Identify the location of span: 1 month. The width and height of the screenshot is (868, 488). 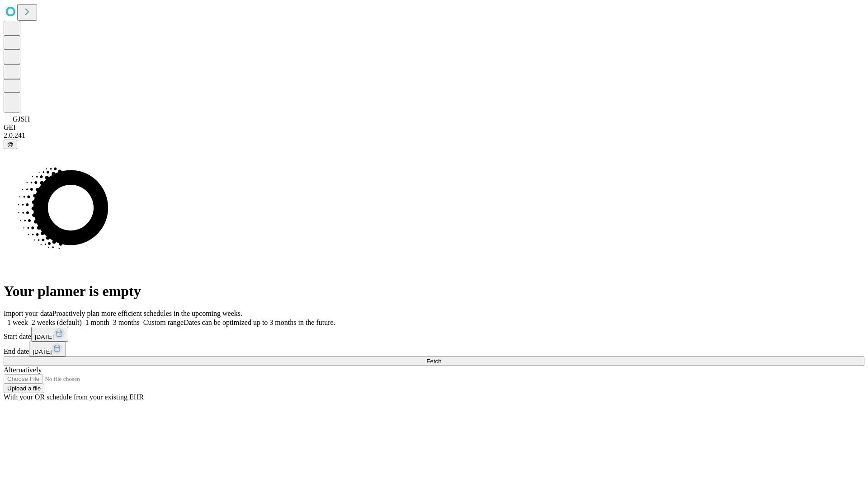
(97, 322).